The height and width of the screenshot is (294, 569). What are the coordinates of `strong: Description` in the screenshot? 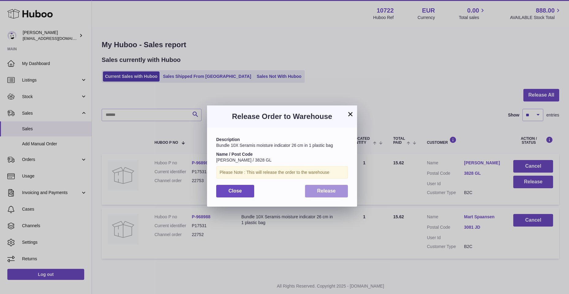 It's located at (228, 139).